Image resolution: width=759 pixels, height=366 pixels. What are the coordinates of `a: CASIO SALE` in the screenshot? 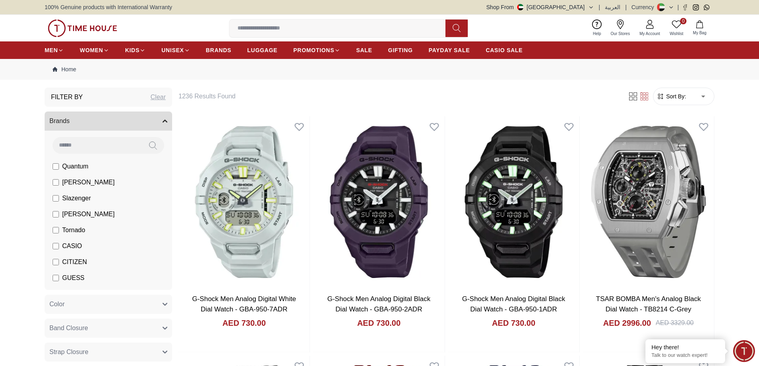 It's located at (504, 50).